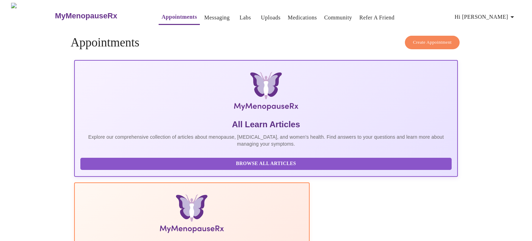 Image resolution: width=532 pixels, height=241 pixels. I want to click on h5: All Learn Articles, so click(266, 124).